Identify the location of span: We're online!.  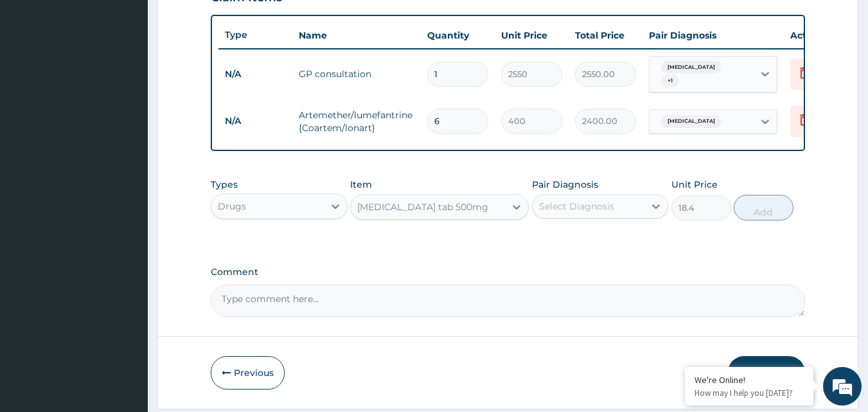
(126, 189).